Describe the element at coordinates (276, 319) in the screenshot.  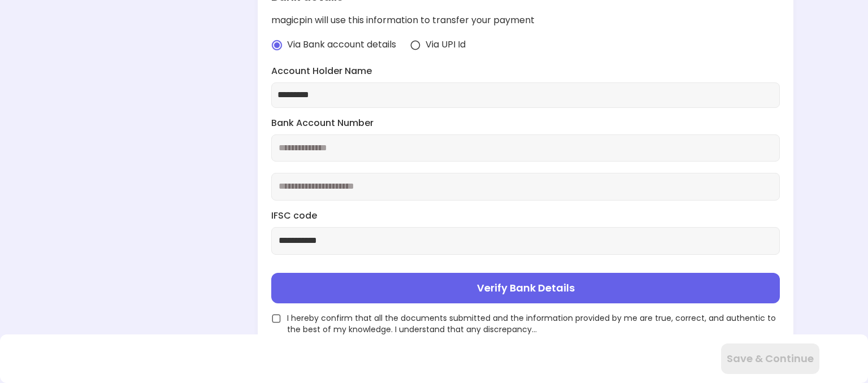
I see `img: unchecked` at that location.